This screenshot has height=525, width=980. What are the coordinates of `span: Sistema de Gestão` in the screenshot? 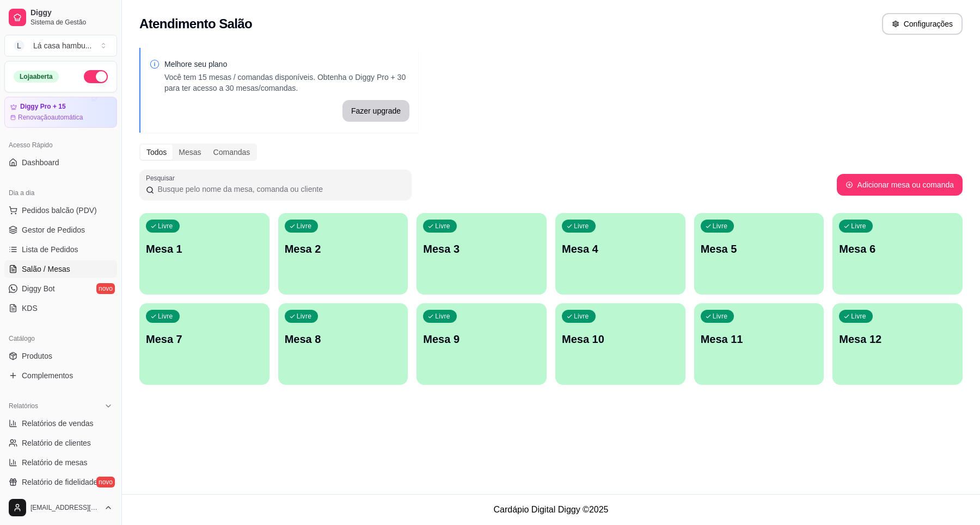 It's located at (71, 22).